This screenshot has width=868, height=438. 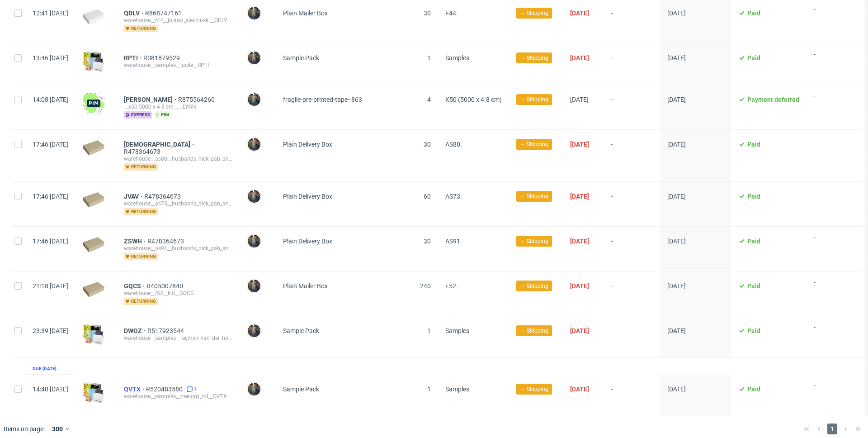 What do you see at coordinates (452, 286) in the screenshot?
I see `span: F52.` at bounding box center [452, 286].